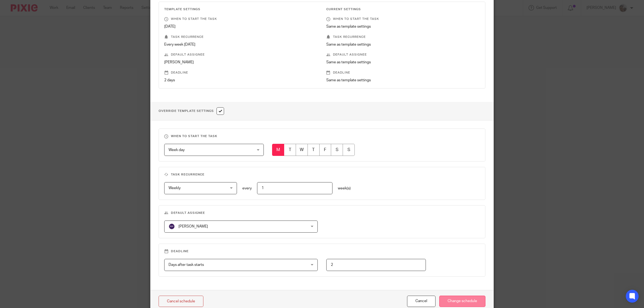 This screenshot has width=644, height=308. What do you see at coordinates (174, 188) in the screenshot?
I see `span: Weekly` at bounding box center [174, 188].